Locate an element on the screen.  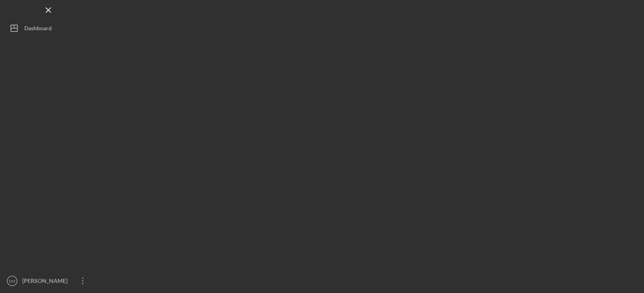
text: DM is located at coordinates (12, 282).